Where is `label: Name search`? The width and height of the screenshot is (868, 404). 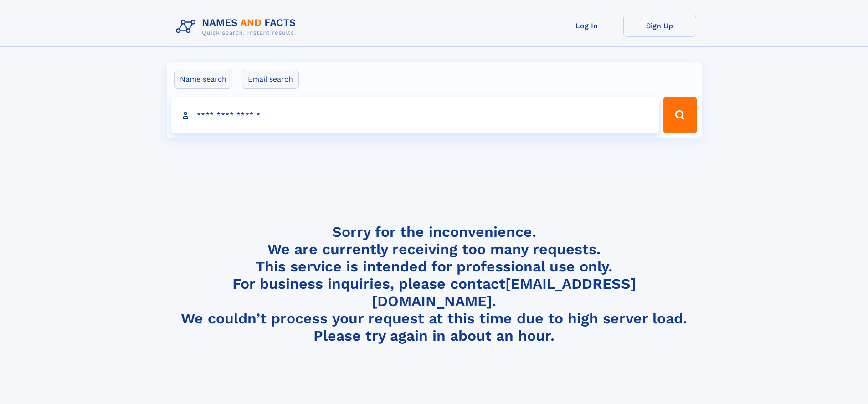
label: Name search is located at coordinates (203, 79).